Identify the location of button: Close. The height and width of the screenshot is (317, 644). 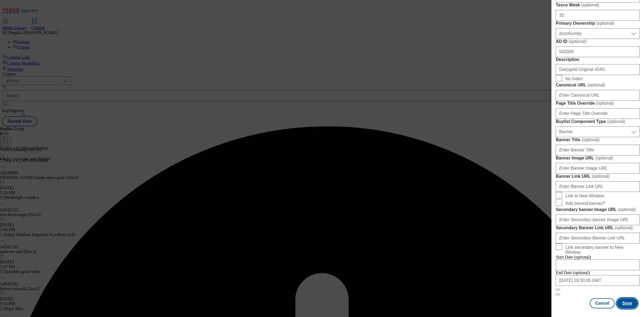
(558, 290).